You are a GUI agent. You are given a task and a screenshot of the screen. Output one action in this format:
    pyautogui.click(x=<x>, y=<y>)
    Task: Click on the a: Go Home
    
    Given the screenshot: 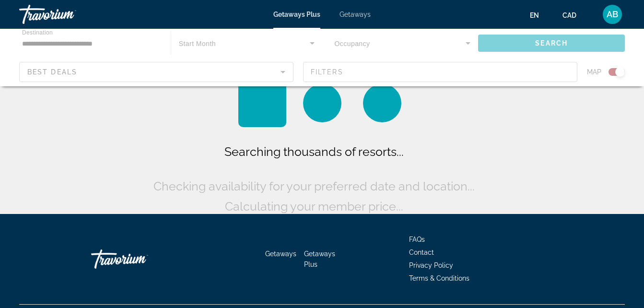 What is the action you would take?
    pyautogui.click(x=139, y=259)
    